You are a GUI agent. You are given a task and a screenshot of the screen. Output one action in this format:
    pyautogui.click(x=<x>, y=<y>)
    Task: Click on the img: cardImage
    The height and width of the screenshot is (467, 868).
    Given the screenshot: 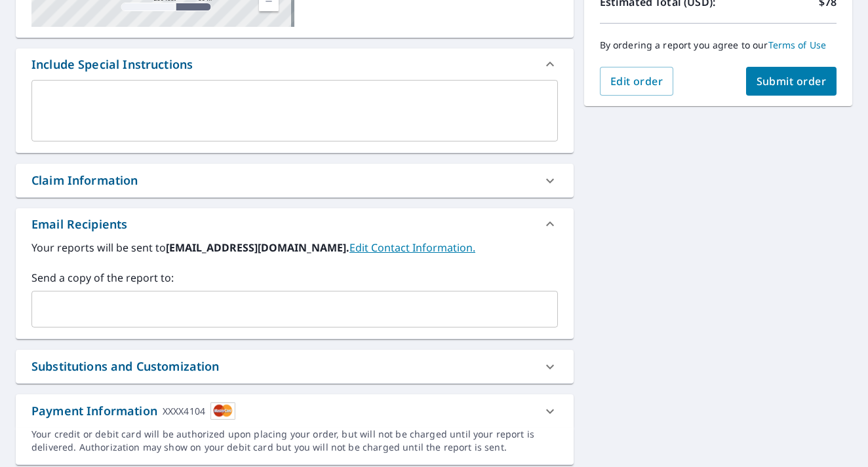 What is the action you would take?
    pyautogui.click(x=223, y=411)
    